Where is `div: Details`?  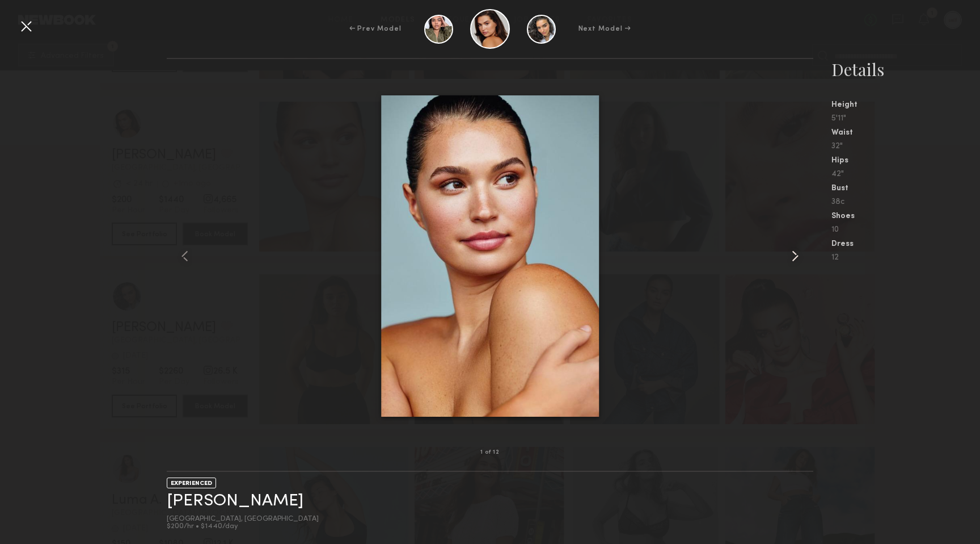
div: Details is located at coordinates (906, 69).